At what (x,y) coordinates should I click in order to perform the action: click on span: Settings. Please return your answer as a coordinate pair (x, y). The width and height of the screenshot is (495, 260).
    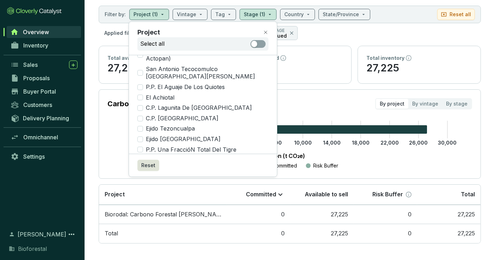
    Looking at the image, I should click on (34, 157).